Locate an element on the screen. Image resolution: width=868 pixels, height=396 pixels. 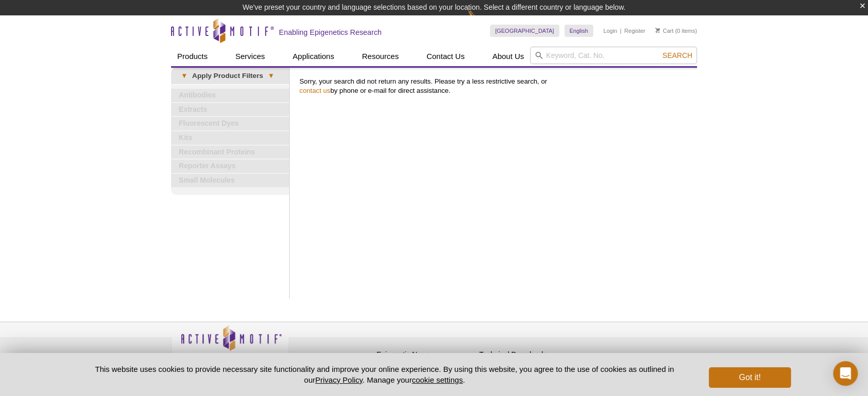
button: Got it! is located at coordinates (750, 378).